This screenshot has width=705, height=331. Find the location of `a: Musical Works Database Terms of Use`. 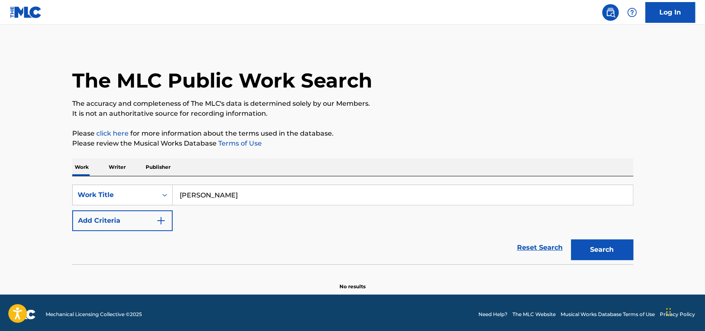

a: Musical Works Database Terms of Use is located at coordinates (608, 315).